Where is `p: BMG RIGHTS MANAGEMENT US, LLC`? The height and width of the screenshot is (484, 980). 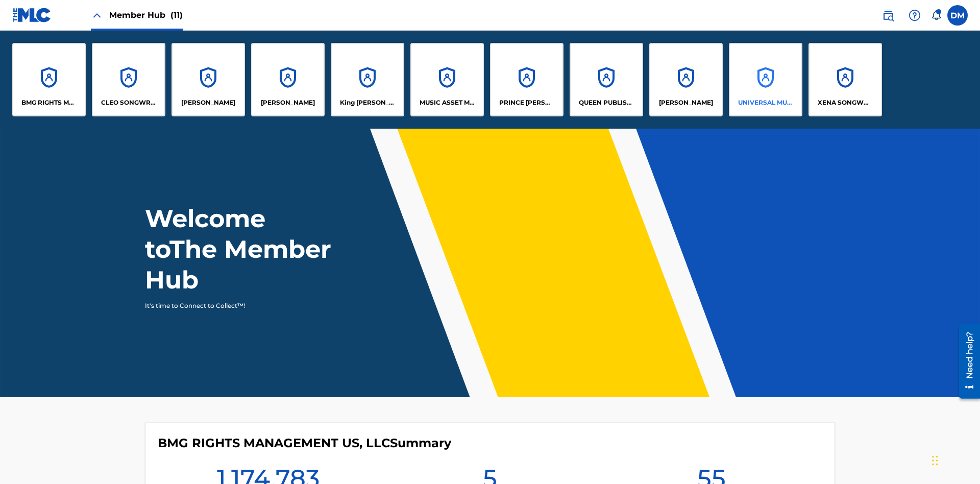
p: BMG RIGHTS MANAGEMENT US, LLC is located at coordinates (49, 102).